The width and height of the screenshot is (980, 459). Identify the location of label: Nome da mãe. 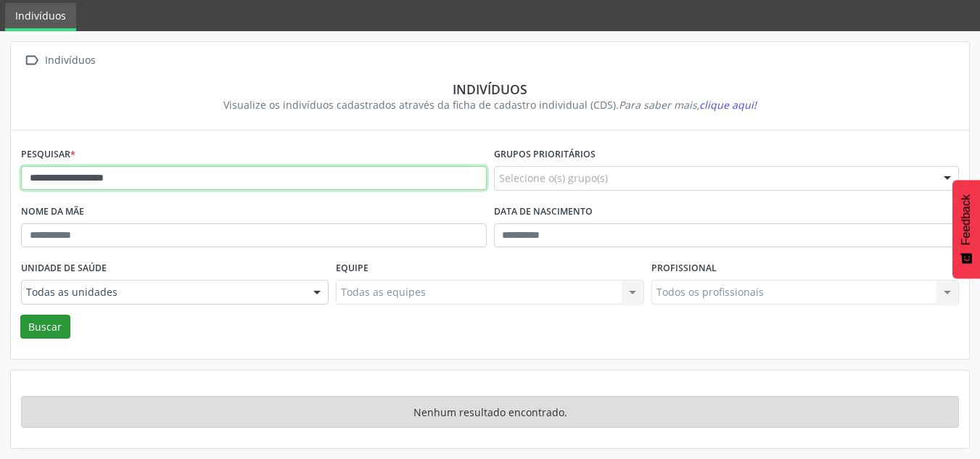
(52, 212).